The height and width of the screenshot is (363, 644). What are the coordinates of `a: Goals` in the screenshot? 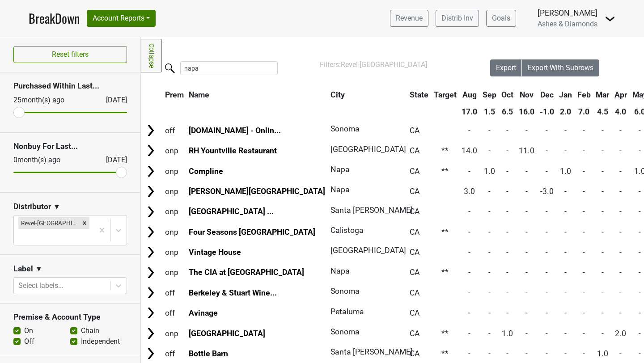 It's located at (501, 18).